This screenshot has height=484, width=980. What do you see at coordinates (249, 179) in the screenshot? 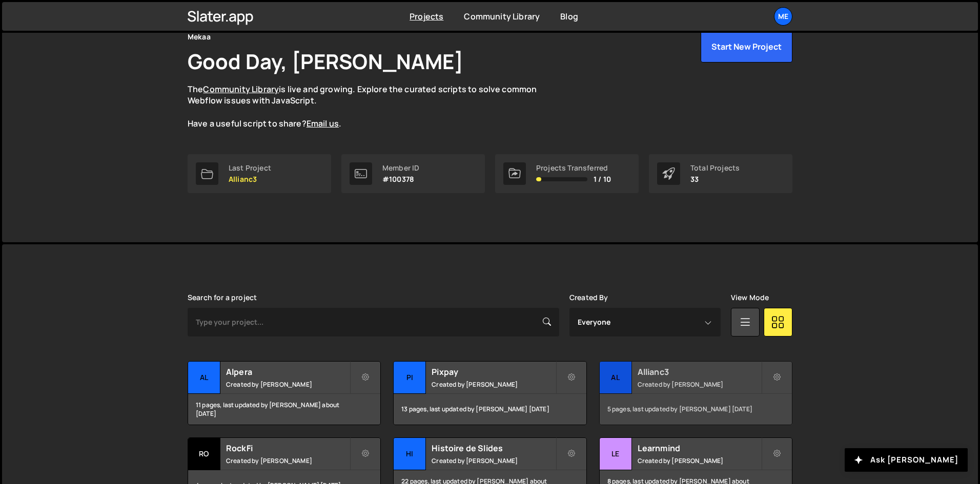
I see `p: Allianc3` at bounding box center [249, 179].